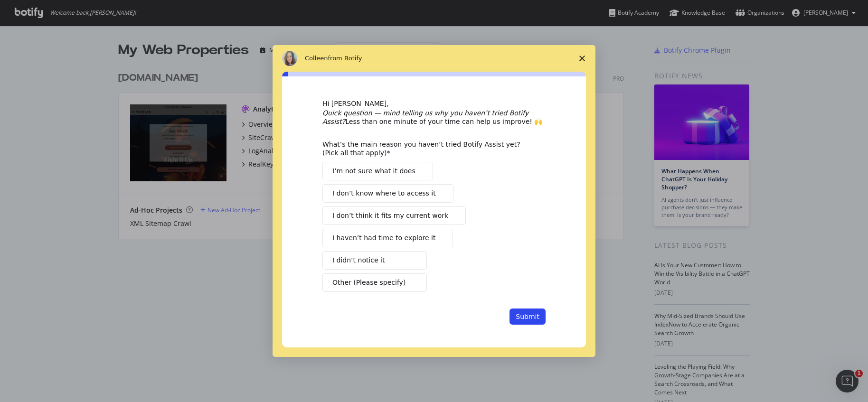 This screenshot has width=868, height=402. What do you see at coordinates (528, 317) in the screenshot?
I see `button: Submit` at bounding box center [528, 317].